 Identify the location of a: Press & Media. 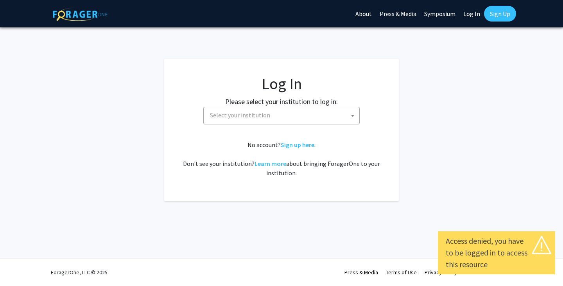
(361, 272).